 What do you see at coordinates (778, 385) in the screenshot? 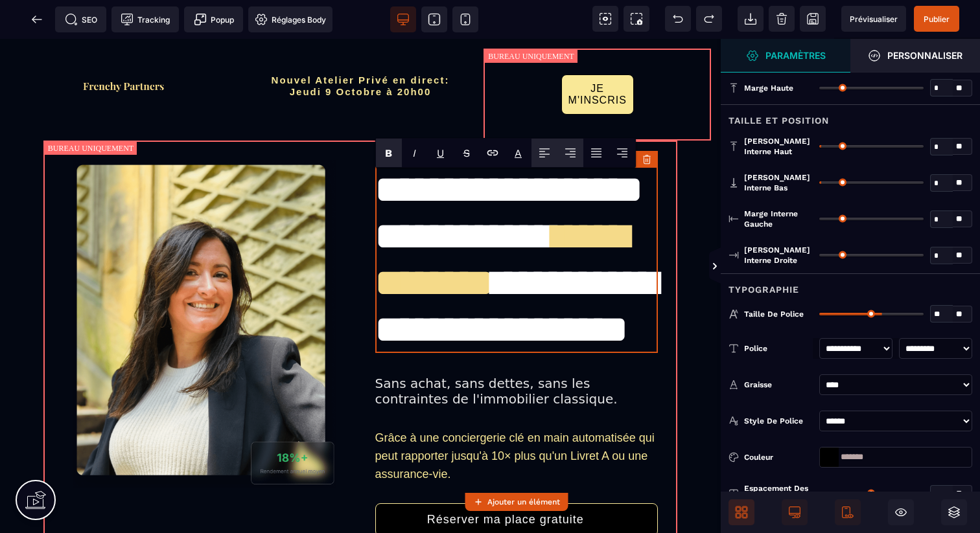
I see `div: Graisse` at bounding box center [778, 385].